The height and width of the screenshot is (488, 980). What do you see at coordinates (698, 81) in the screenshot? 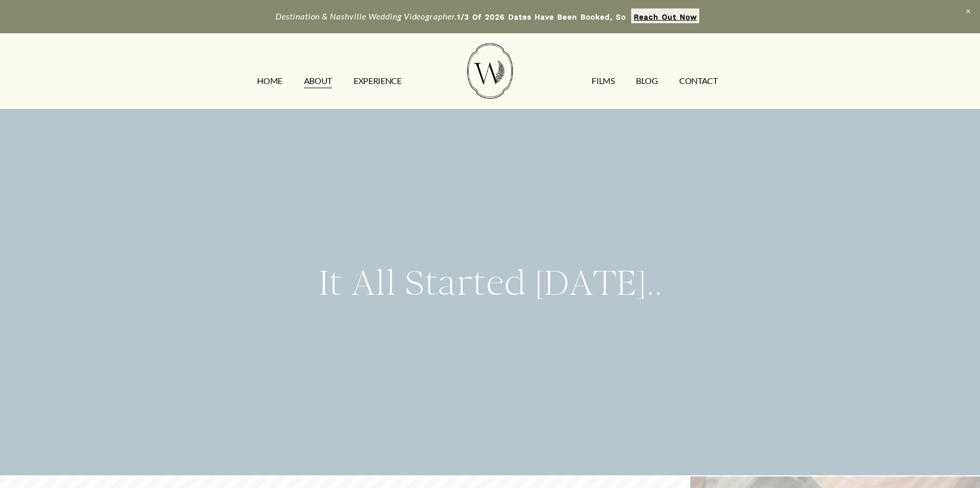
I see `a: CONTACT` at bounding box center [698, 81].